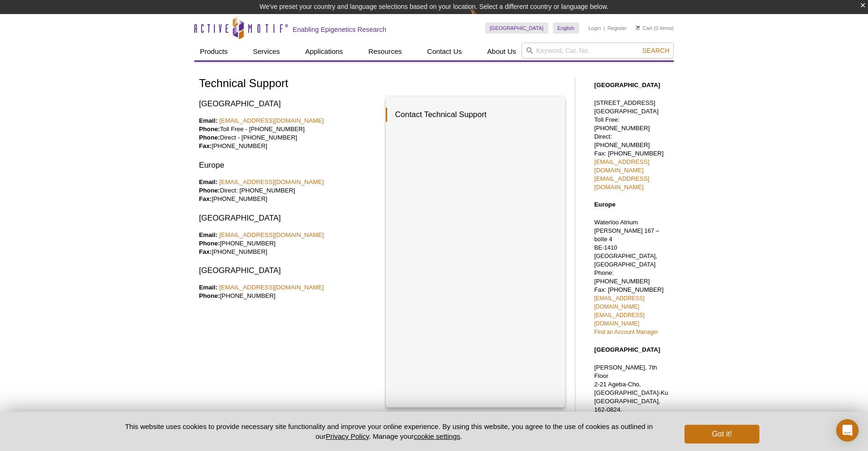 The width and height of the screenshot is (868, 451). Describe the element at coordinates (638, 27) in the screenshot. I see `img: Your Cart` at that location.